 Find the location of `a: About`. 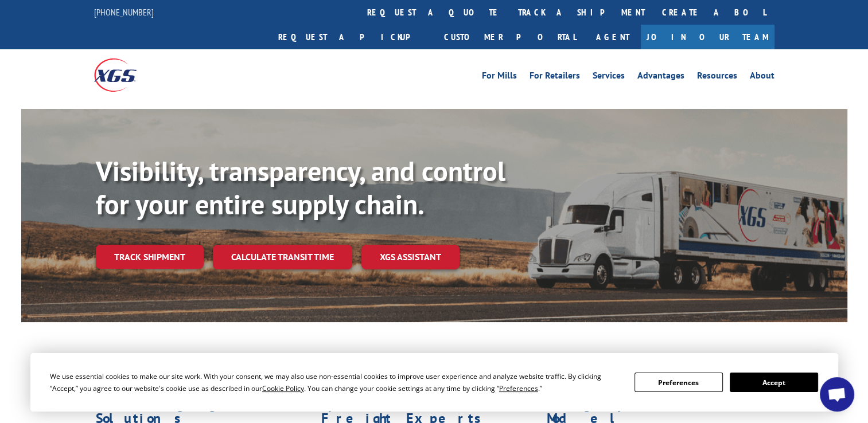

a: About is located at coordinates (762, 77).